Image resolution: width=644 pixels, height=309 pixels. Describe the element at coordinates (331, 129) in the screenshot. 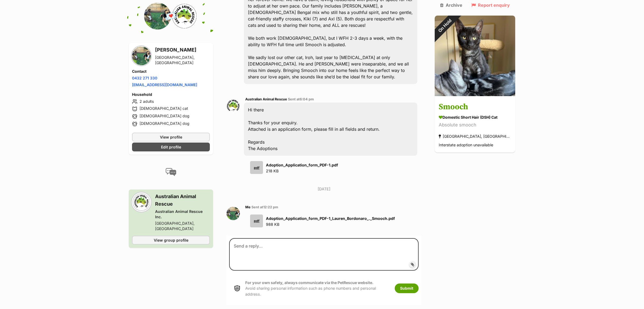

I see `div: Hi there Thanks for your enquiry. Attached is an application form, please fill in all fields and ...` at that location.